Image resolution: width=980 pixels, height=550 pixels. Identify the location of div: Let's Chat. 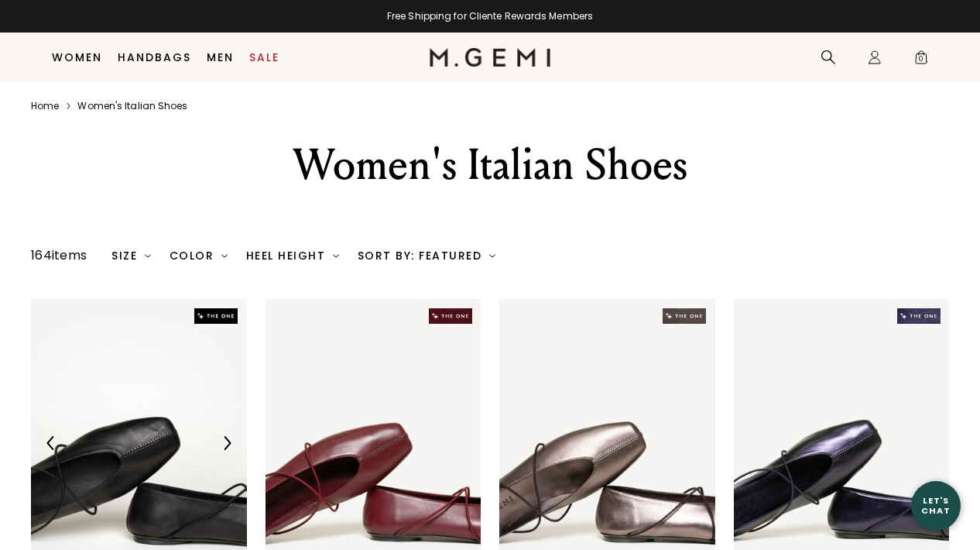
(936, 505).